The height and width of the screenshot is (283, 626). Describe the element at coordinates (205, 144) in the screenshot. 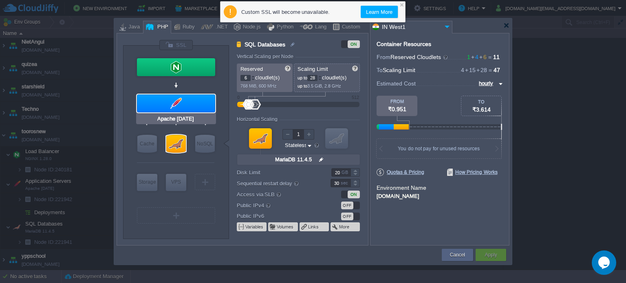

I see `div: NoSQL` at that location.